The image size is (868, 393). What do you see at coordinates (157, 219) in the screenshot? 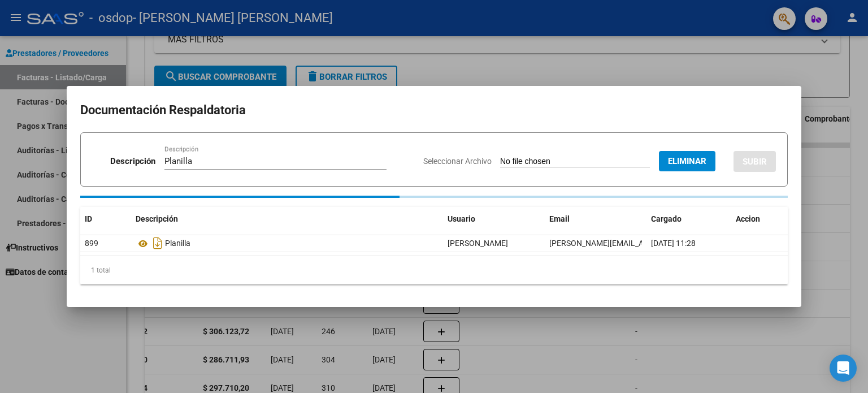
I see `span: Descripción` at bounding box center [157, 219].